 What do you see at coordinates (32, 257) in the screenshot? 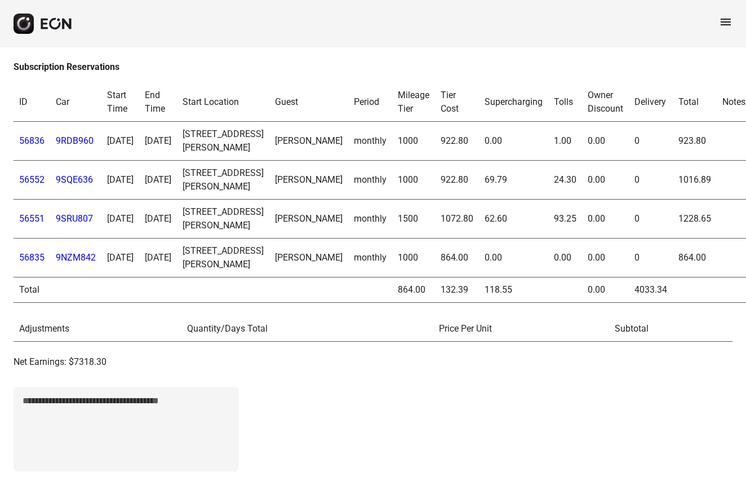
I see `a: 56835` at bounding box center [32, 257].